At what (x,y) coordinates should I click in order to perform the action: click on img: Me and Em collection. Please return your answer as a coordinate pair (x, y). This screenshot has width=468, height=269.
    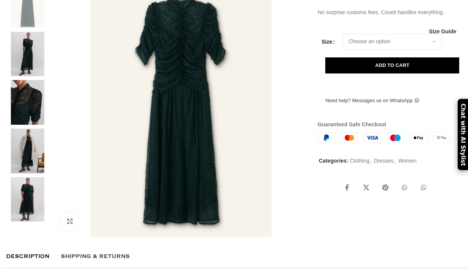
    Looking at the image, I should click on (28, 102).